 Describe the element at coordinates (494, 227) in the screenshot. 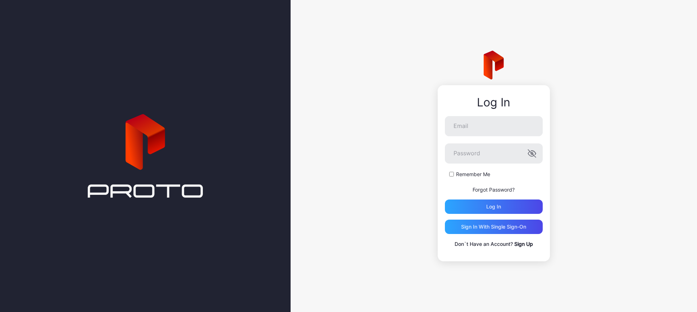

I see `button: Sign in With Single Sign-On` at that location.